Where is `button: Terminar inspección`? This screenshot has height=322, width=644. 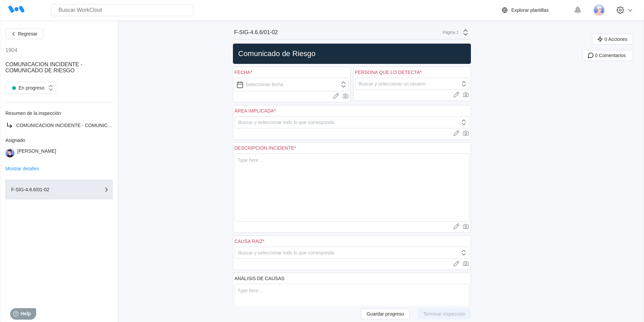 button: Terminar inspección is located at coordinates (444, 314).